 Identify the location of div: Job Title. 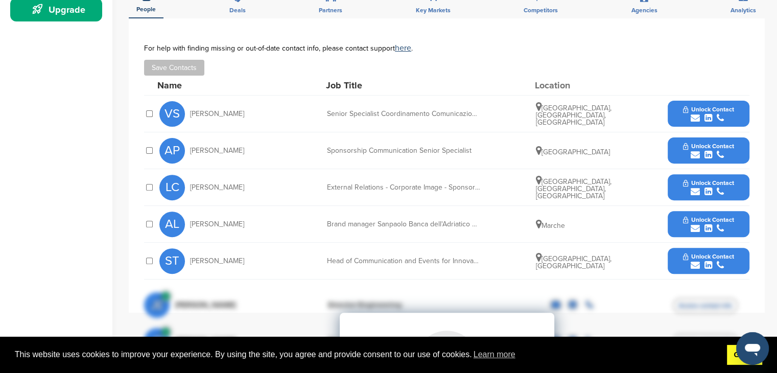
(402, 85).